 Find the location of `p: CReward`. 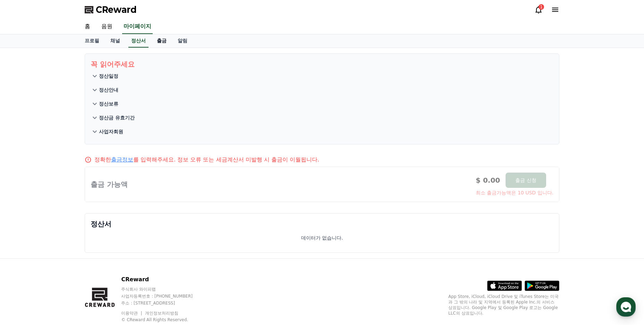

p: CReward is located at coordinates (163, 280).